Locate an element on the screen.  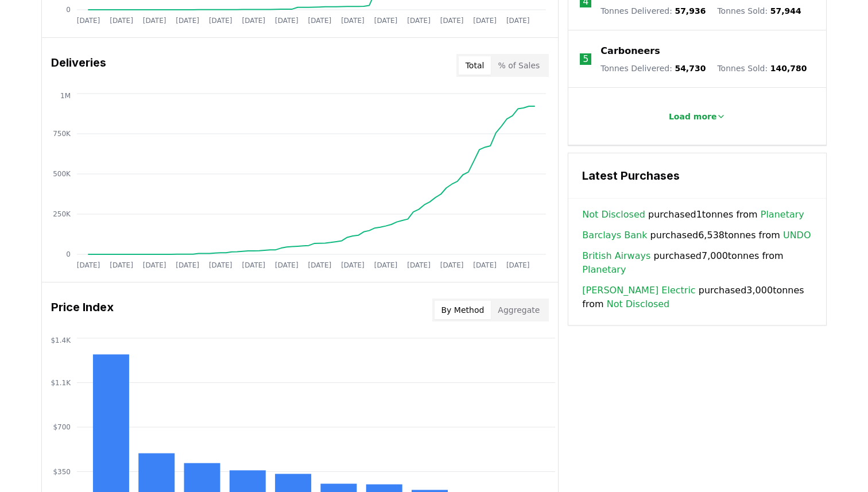
h3: Latest Purchases is located at coordinates (697, 176).